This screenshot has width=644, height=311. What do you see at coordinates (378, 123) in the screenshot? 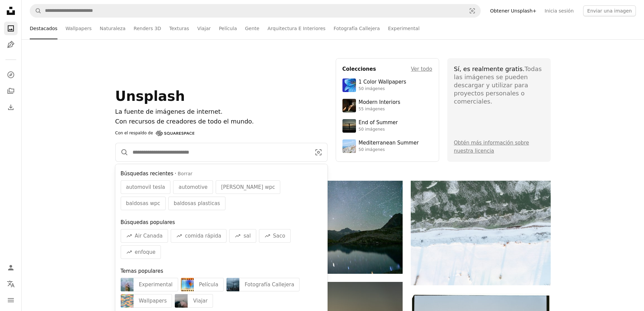
I see `div: End of Summer` at bounding box center [378, 123].